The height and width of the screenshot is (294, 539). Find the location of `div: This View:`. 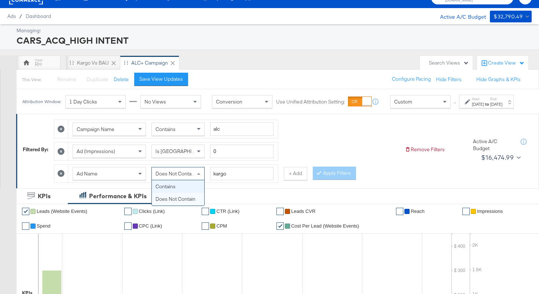

div: This View: is located at coordinates (32, 80).